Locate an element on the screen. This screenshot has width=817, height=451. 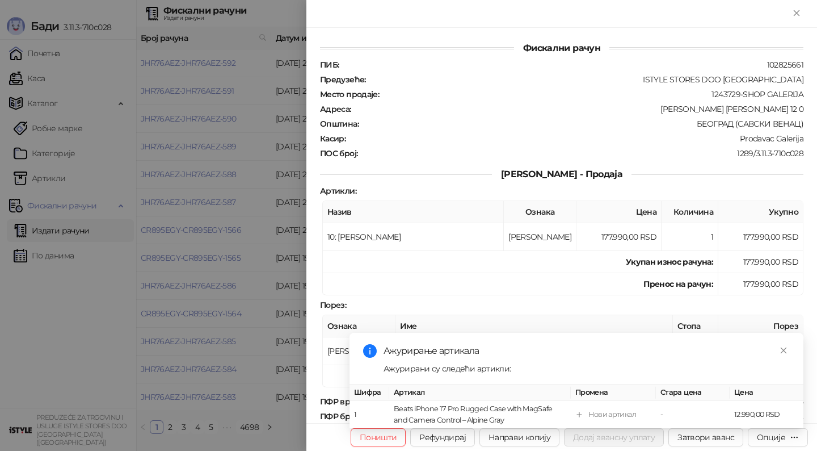
strong: Предузеће : is located at coordinates (343, 79).